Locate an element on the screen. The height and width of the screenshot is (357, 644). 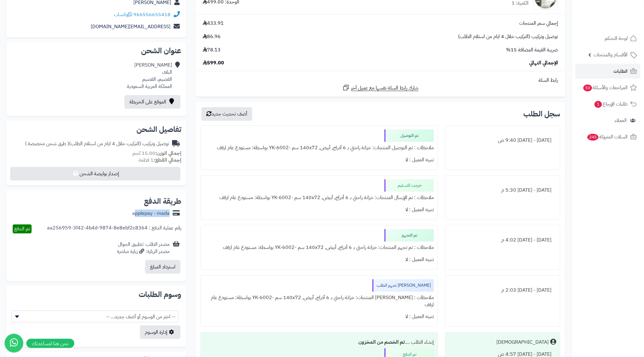
div: تم التجهيز is located at coordinates (409, 235).